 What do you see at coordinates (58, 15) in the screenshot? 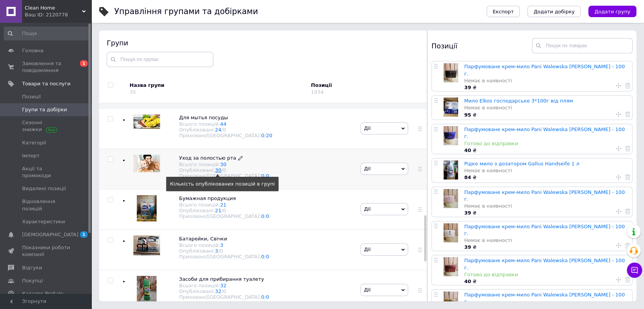
I see `div: Ваш ID: 2120778` at bounding box center [58, 15].